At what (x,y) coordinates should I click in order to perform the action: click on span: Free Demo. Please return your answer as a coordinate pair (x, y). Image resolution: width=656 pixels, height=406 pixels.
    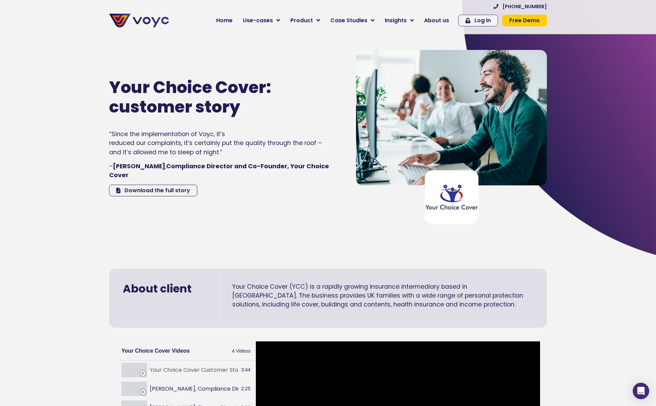
    Looking at the image, I should click on (524, 21).